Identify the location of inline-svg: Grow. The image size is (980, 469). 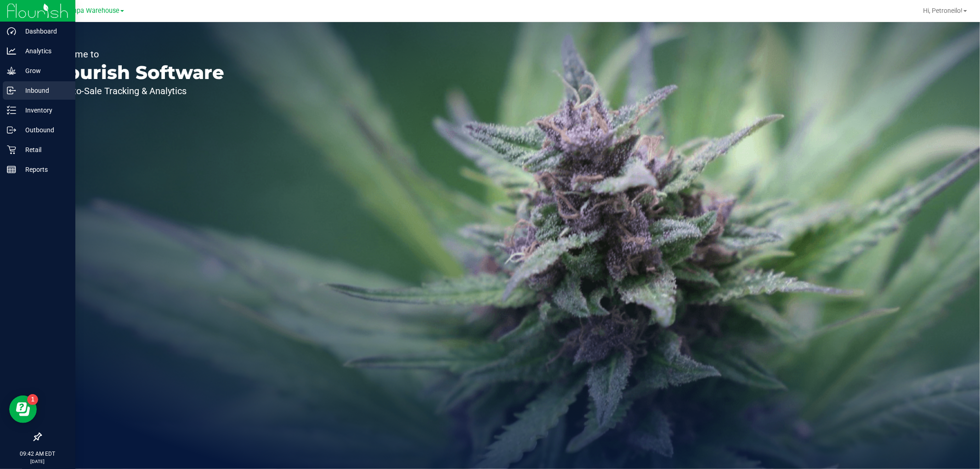
(12, 70).